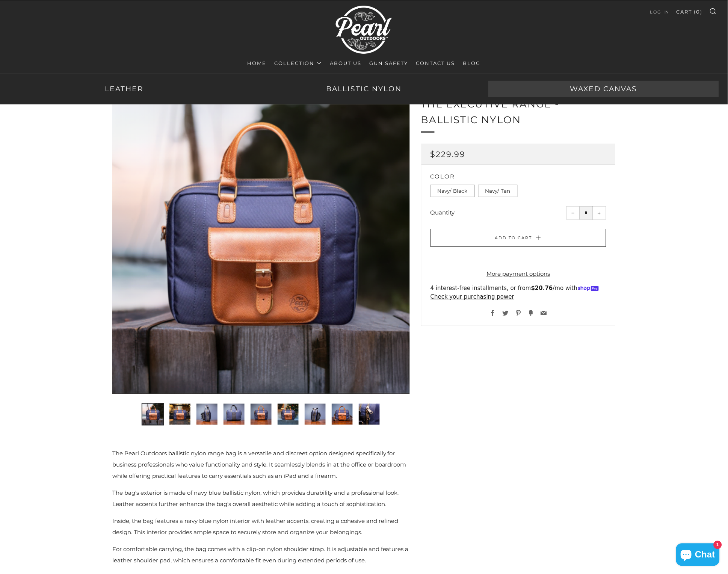 The image size is (728, 574). I want to click on button: 2 of 9, so click(180, 414).